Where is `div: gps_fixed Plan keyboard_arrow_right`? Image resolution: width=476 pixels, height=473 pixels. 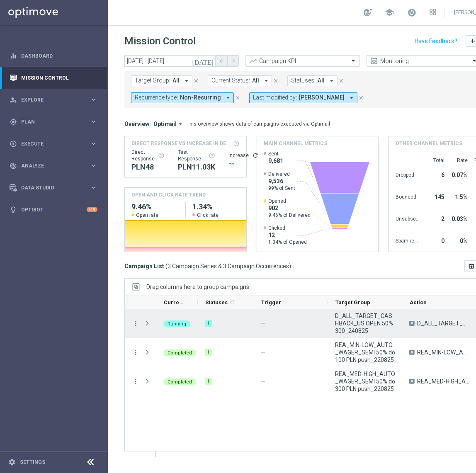
div: gps_fixed Plan keyboard_arrow_right is located at coordinates (53, 122).